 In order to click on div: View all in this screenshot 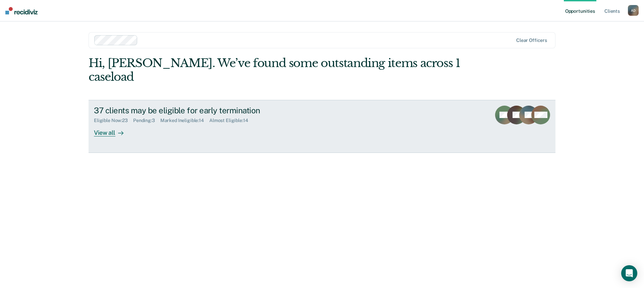, I will do `click(113, 130)`.